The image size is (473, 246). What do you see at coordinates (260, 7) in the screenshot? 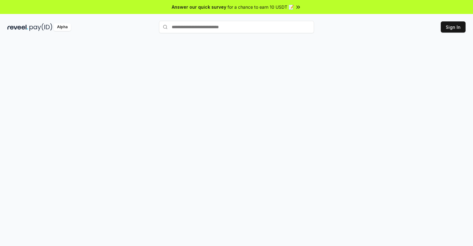
I see `span: for a chance to earn 10 USDT 📝` at bounding box center [260, 7].